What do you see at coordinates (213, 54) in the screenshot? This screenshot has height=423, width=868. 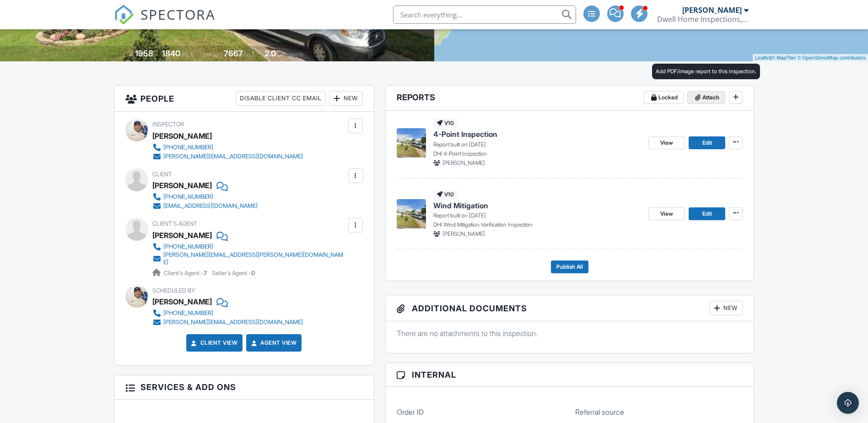 I see `span: Lot Size` at bounding box center [213, 54].